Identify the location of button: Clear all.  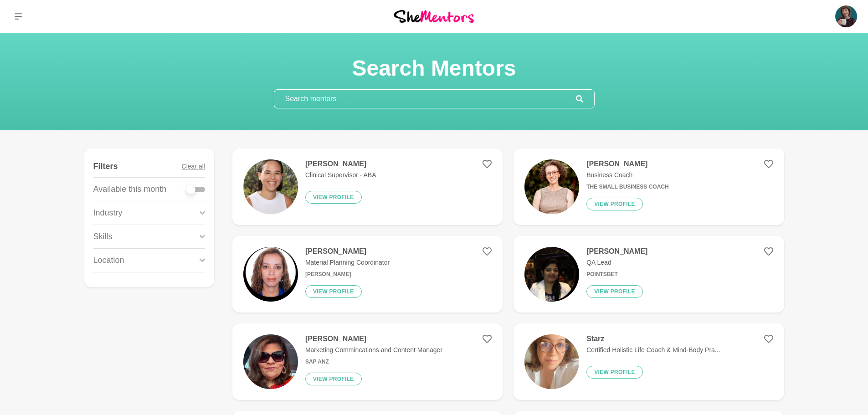
(193, 166).